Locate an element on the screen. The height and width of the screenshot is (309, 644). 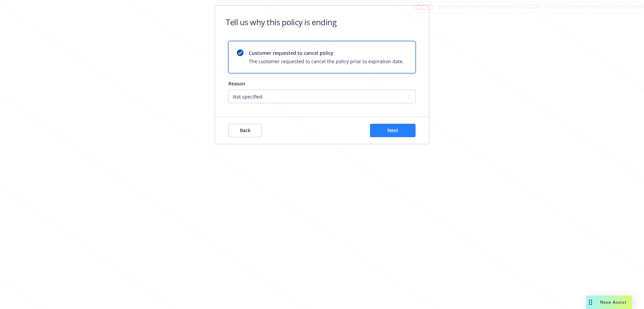
span: Reason is located at coordinates (237, 84).